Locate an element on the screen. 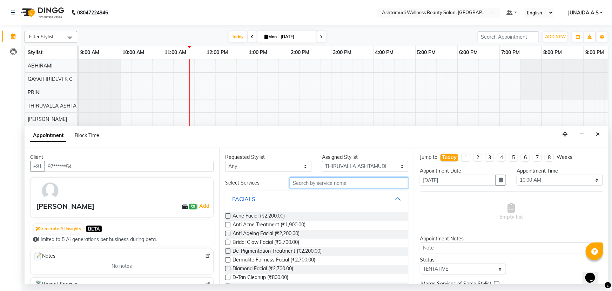 The height and width of the screenshot is (291, 612). li: 2 is located at coordinates (478, 157).